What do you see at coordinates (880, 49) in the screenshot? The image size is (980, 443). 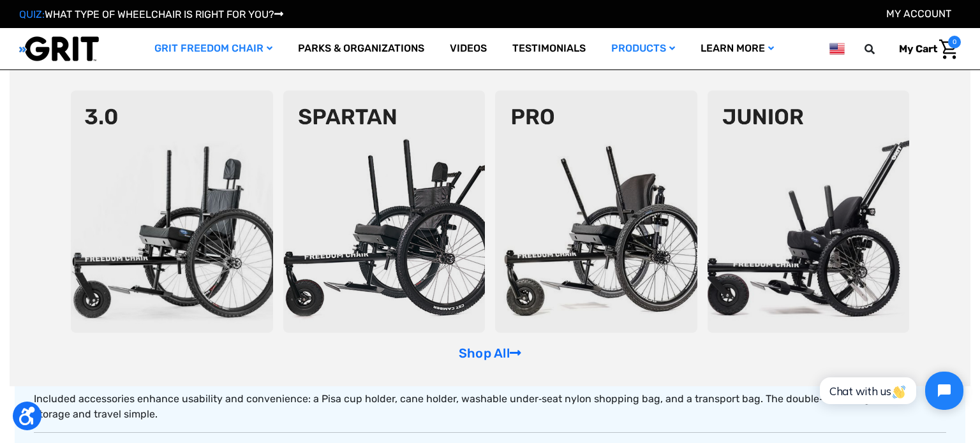 I see `input: Search` at bounding box center [880, 49].